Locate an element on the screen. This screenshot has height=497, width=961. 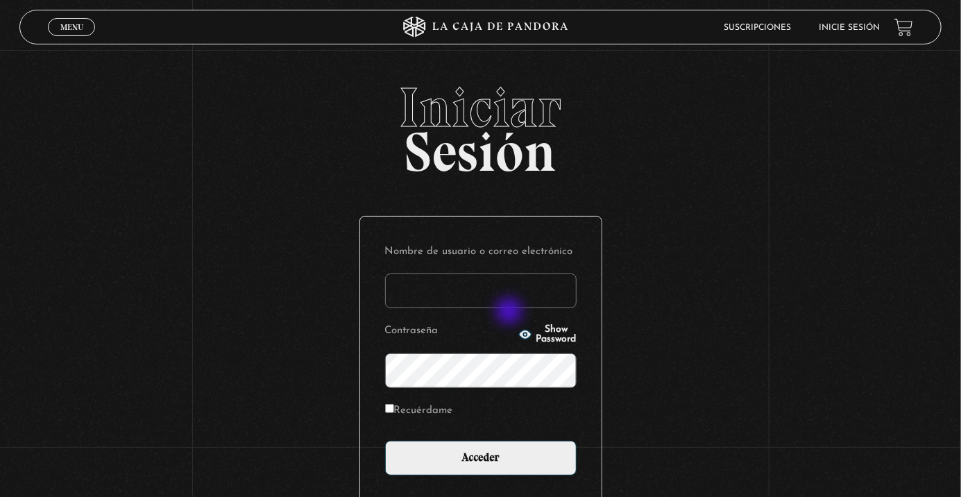
input: Recuérdame is located at coordinates (389, 408).